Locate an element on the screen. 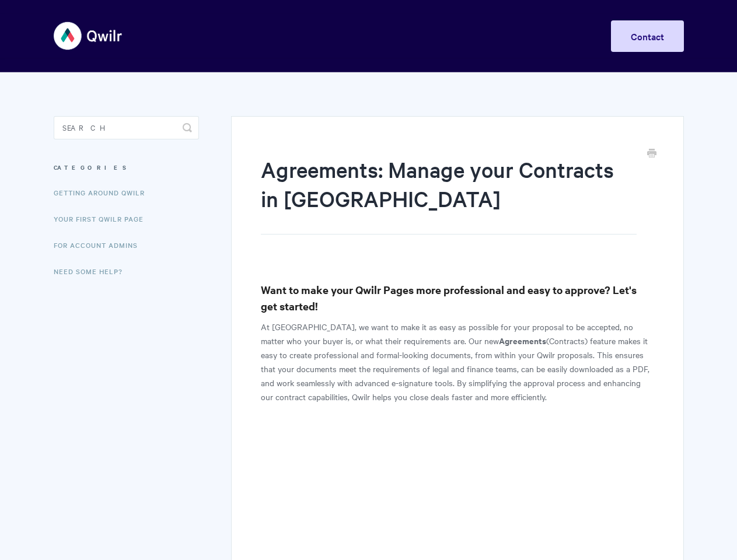 The image size is (737, 560). a: Your First Qwilr Page is located at coordinates (102, 219).